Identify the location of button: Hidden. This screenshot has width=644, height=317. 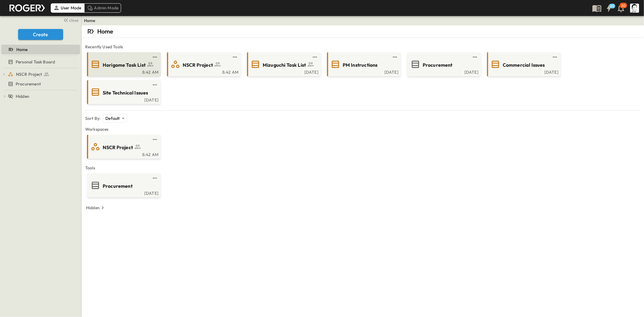
(96, 208).